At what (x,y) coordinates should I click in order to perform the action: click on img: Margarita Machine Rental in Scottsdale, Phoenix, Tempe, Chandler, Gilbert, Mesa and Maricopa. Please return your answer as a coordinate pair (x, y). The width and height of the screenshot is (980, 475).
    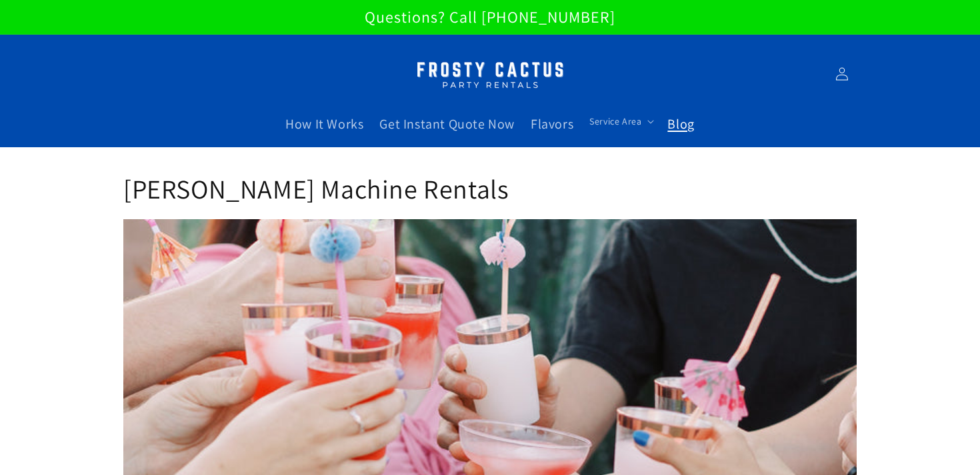
    Looking at the image, I should click on (490, 74).